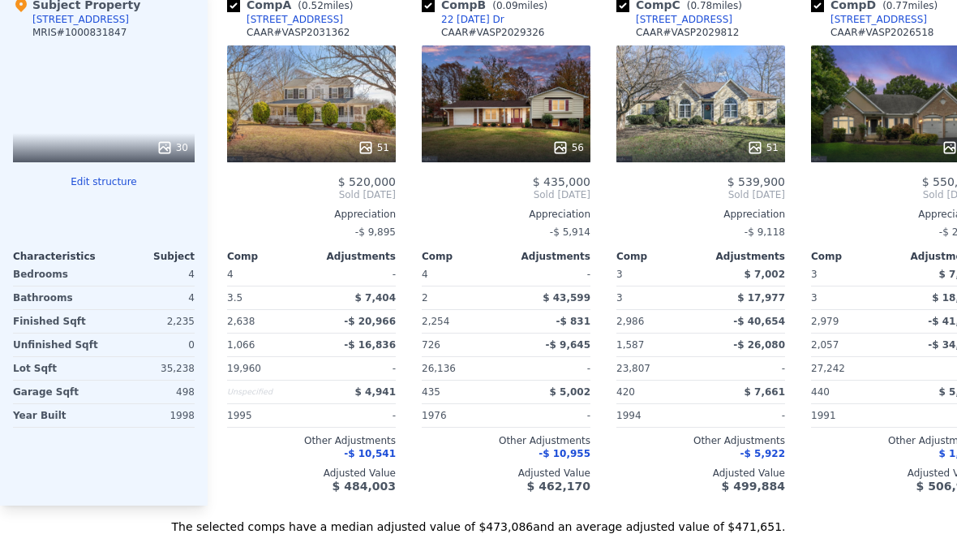  What do you see at coordinates (268, 297) in the screenshot?
I see `div: 3.5` at bounding box center [268, 297].